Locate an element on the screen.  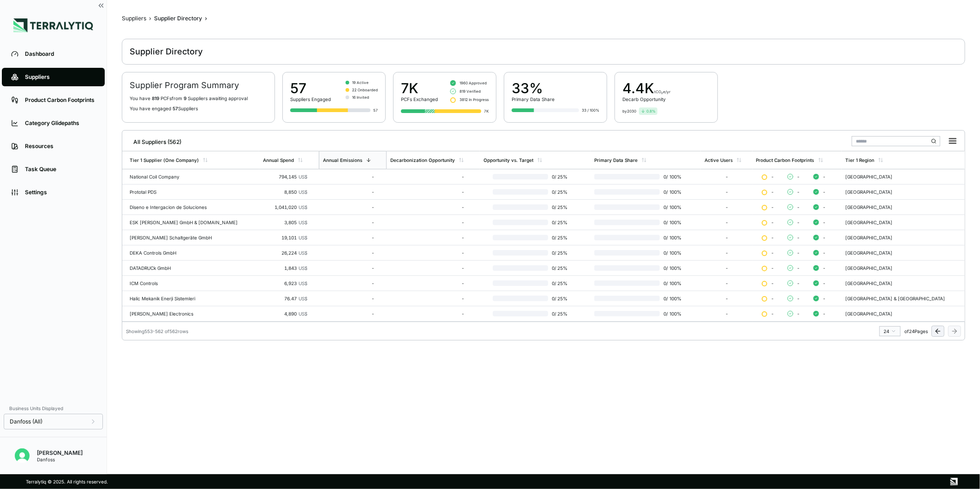
div: 794,145 is located at coordinates (285, 177).